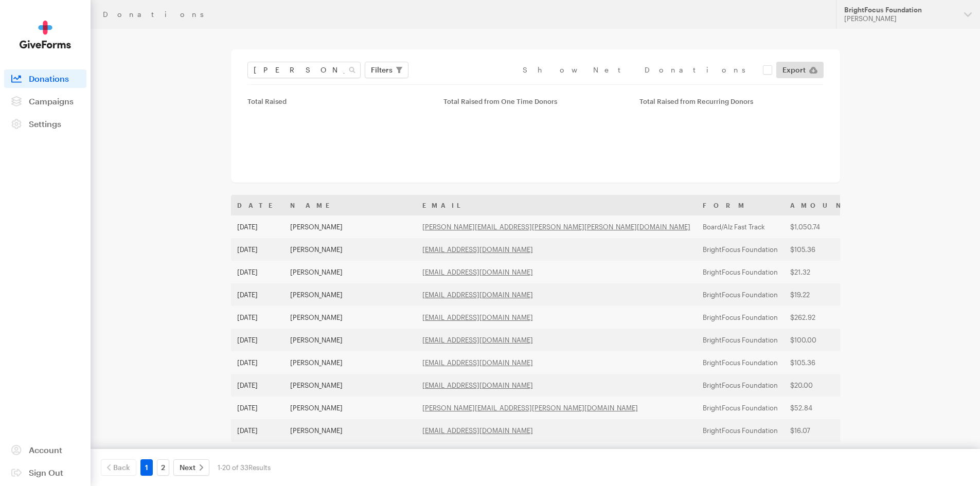 This screenshot has height=486, width=980. What do you see at coordinates (45, 473) in the screenshot?
I see `a: Sign Out` at bounding box center [45, 473].